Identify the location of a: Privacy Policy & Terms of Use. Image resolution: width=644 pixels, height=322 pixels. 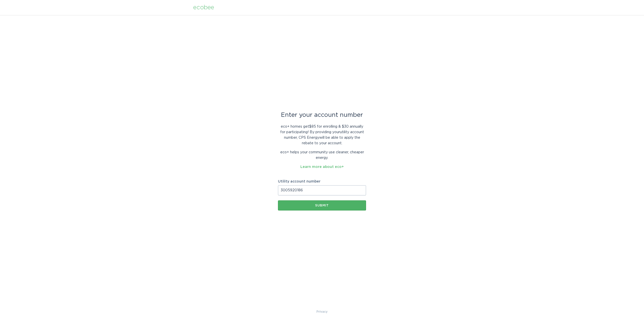
(322, 312).